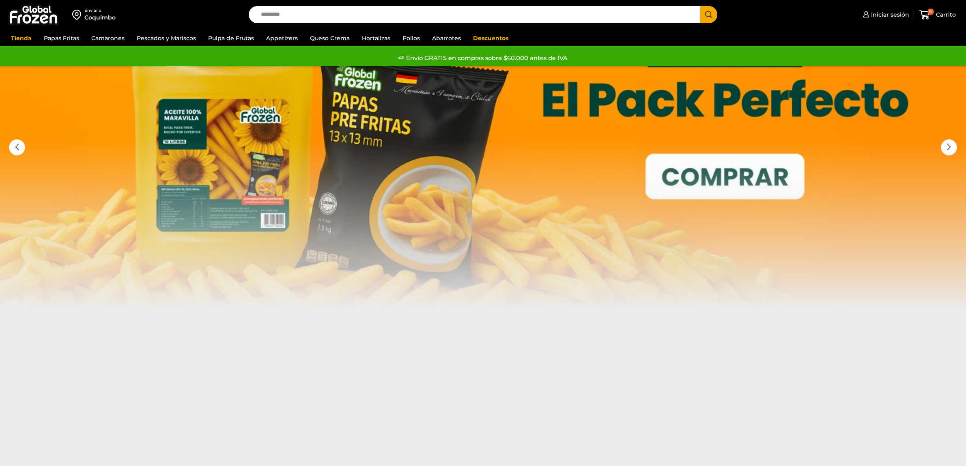 The height and width of the screenshot is (466, 966). Describe the element at coordinates (61, 38) in the screenshot. I see `a: Papas Fritas` at that location.